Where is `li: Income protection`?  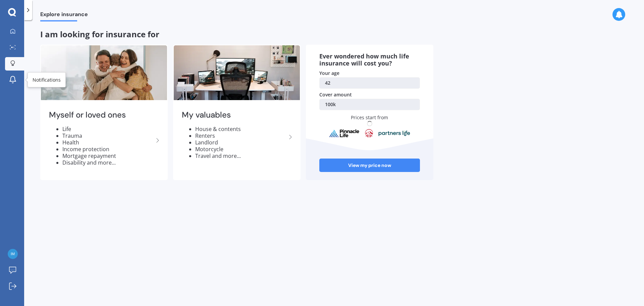
li: Income protection is located at coordinates (108, 149).